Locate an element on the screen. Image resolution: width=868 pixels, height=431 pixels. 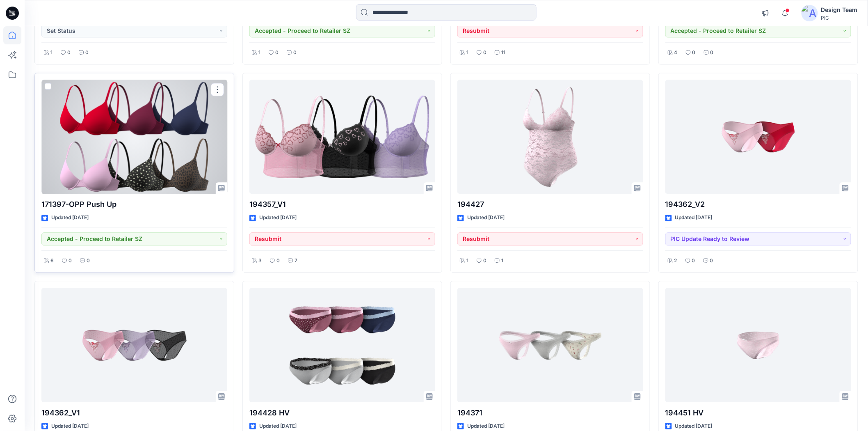
p: 3 is located at coordinates (260, 260).